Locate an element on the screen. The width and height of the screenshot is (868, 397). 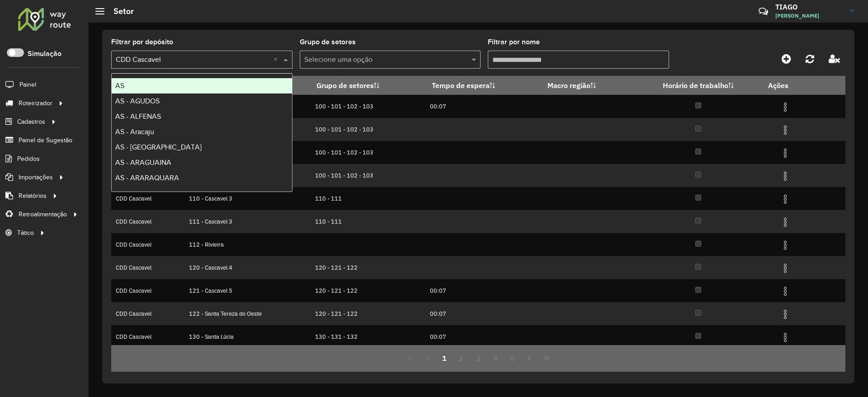
td: 120 - Cascavel 4 is located at coordinates (247, 267).